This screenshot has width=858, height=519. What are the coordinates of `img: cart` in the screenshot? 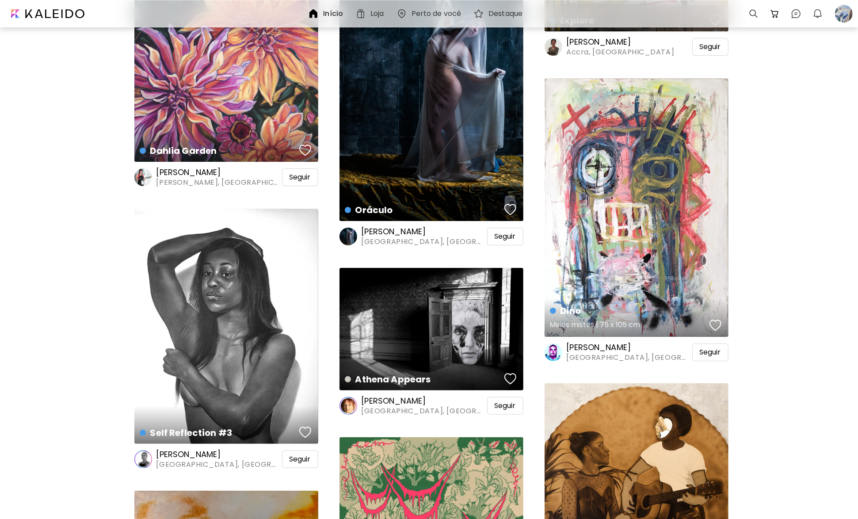 It's located at (775, 14).